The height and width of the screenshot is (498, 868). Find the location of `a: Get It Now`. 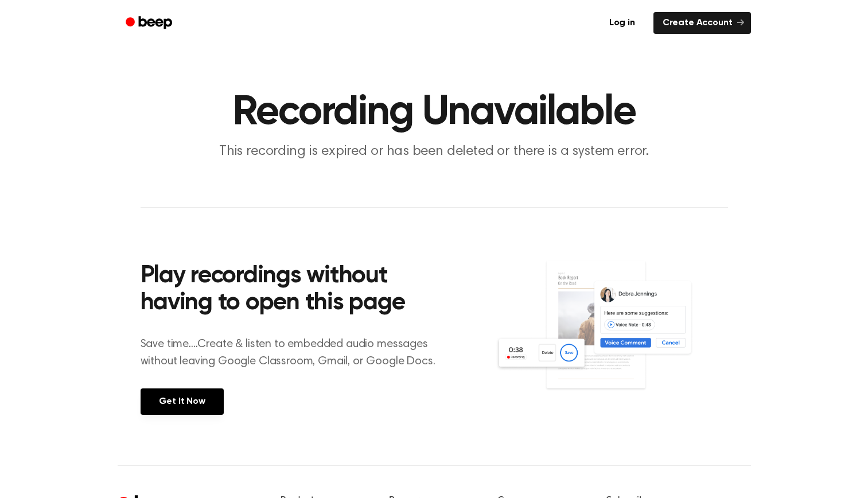

a: Get It Now is located at coordinates (182, 402).